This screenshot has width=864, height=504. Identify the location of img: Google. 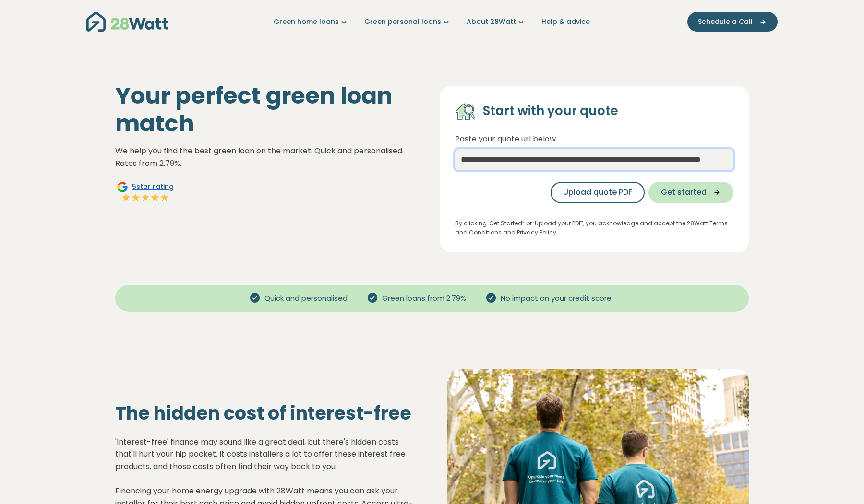
(122, 187).